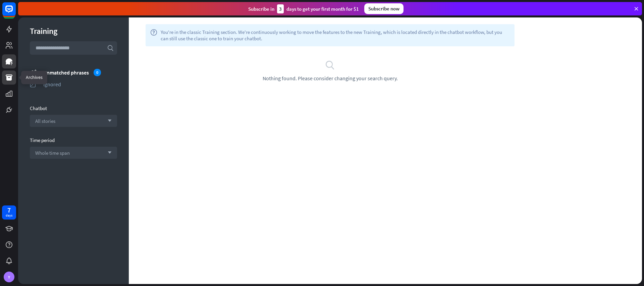 The width and height of the screenshot is (644, 286). Describe the element at coordinates (80, 84) in the screenshot. I see `div: Ignored` at that location.